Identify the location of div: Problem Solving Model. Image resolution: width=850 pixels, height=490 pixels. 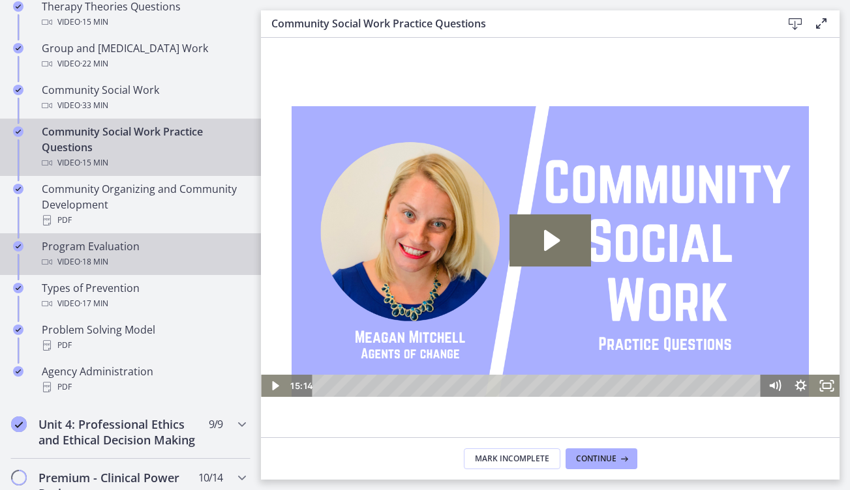
(143, 338).